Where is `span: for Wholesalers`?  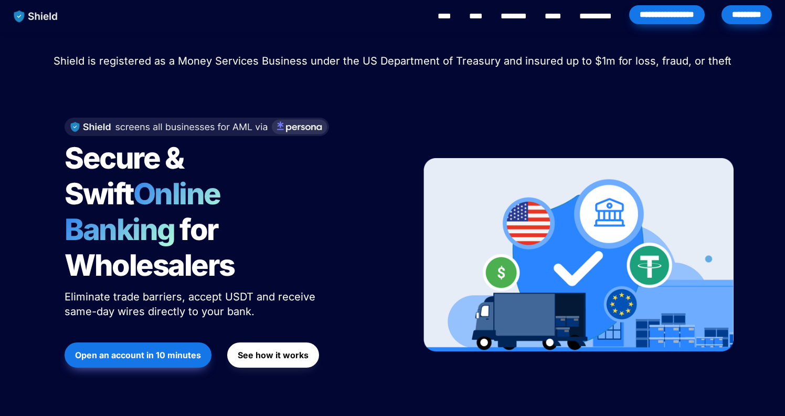 span: for Wholesalers is located at coordinates (150, 247).